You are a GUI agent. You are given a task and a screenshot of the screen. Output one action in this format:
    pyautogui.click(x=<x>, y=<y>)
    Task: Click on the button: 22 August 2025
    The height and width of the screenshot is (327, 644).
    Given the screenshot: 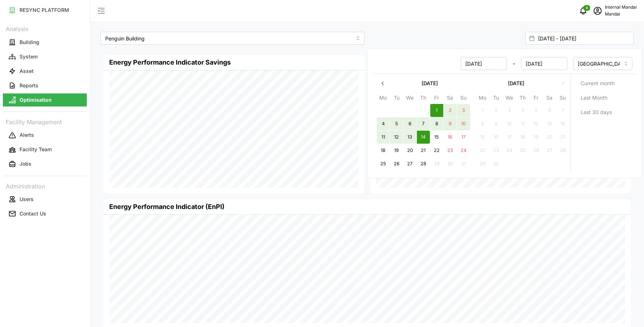 What is the action you would take?
    pyautogui.click(x=437, y=151)
    